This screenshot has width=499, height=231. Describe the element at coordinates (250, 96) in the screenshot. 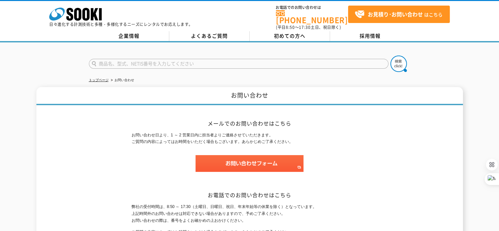

I see `h1: お問い合わせ` at that location.